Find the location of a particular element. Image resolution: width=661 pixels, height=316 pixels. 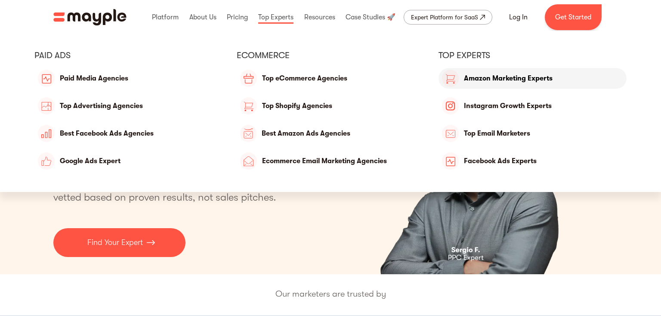

a: Find Your Expert is located at coordinates (119, 242).